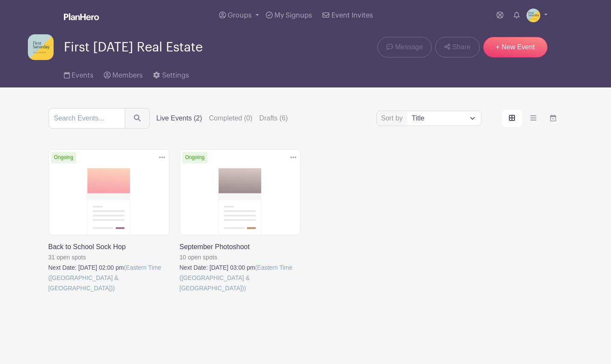 The width and height of the screenshot is (611, 364). I want to click on div: filters, so click(222, 118).